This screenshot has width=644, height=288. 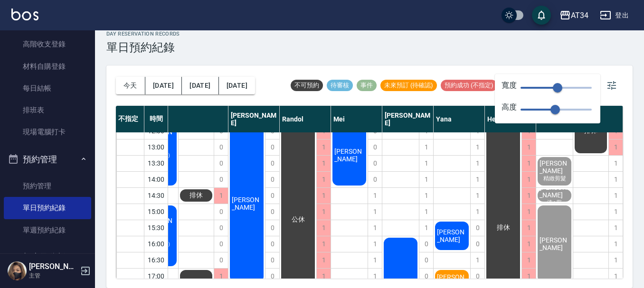 What do you see at coordinates (305, 119) in the screenshot?
I see `div: Randol` at bounding box center [305, 119].